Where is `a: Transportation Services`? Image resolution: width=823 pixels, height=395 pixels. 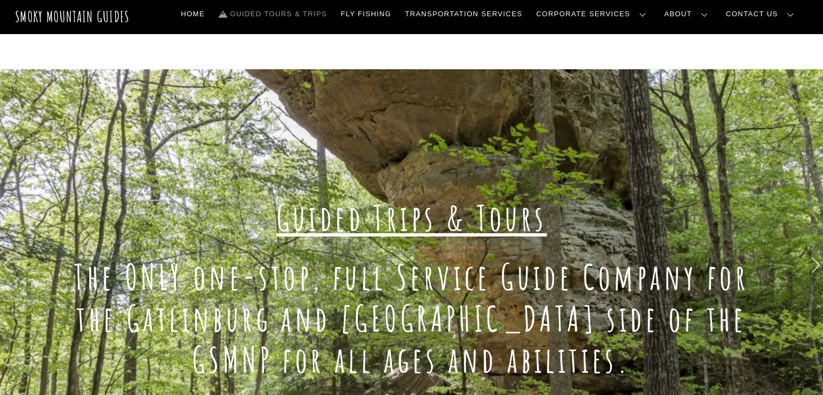 a: Transportation Services is located at coordinates (464, 14).